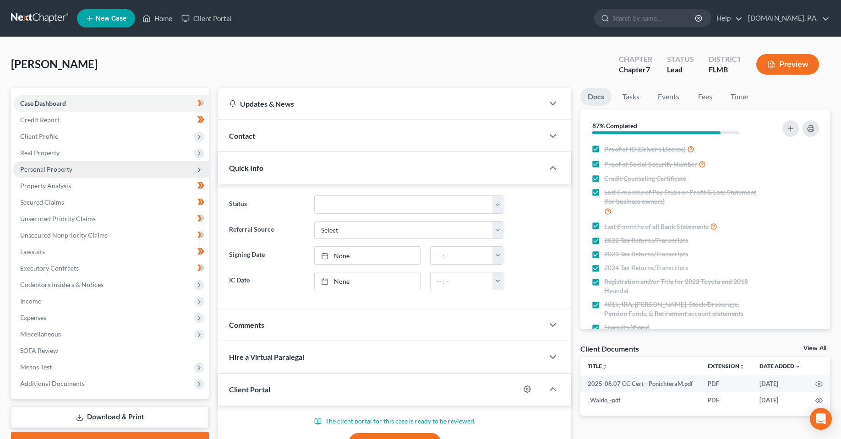  I want to click on a: Property Analysis, so click(111, 186).